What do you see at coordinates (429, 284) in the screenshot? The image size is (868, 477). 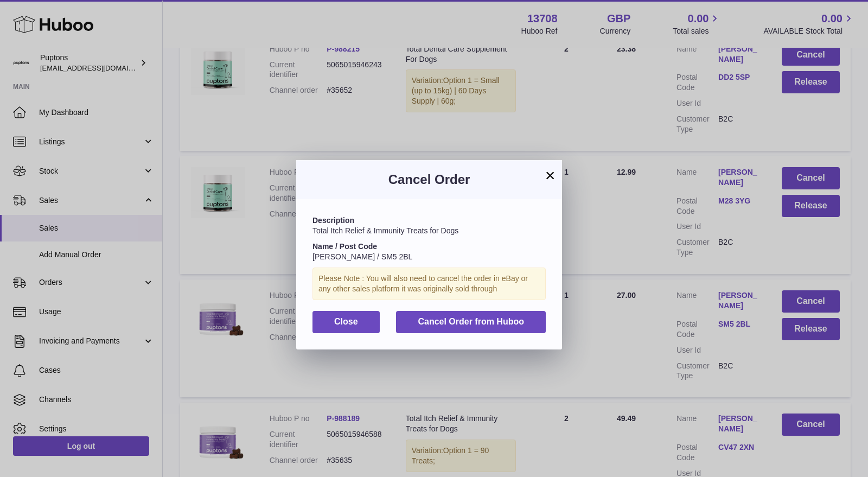 I see `div: Please Note : You will also need to cancel the order in eBay or any other sales platform it was o...` at bounding box center [429, 284].